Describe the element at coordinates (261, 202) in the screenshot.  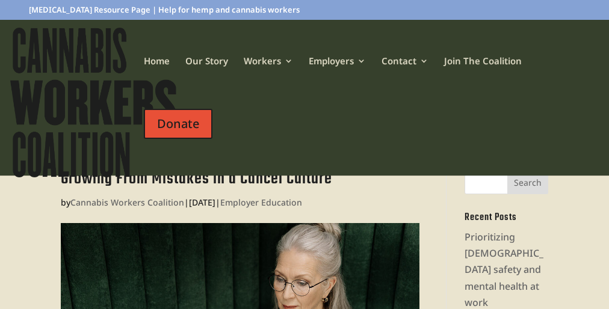
I see `a: Employer Education` at that location.